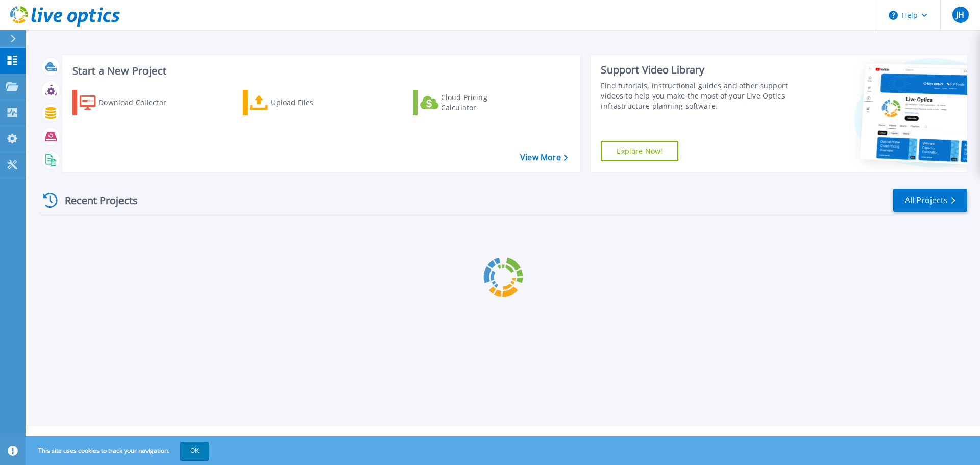 The height and width of the screenshot is (465, 980). What do you see at coordinates (960, 15) in the screenshot?
I see `span: JH` at bounding box center [960, 15].